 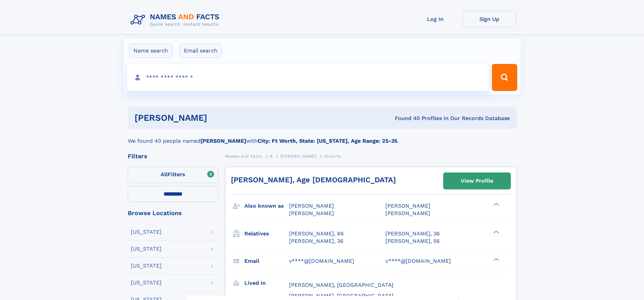 I want to click on a: Names and Facts, so click(x=244, y=156).